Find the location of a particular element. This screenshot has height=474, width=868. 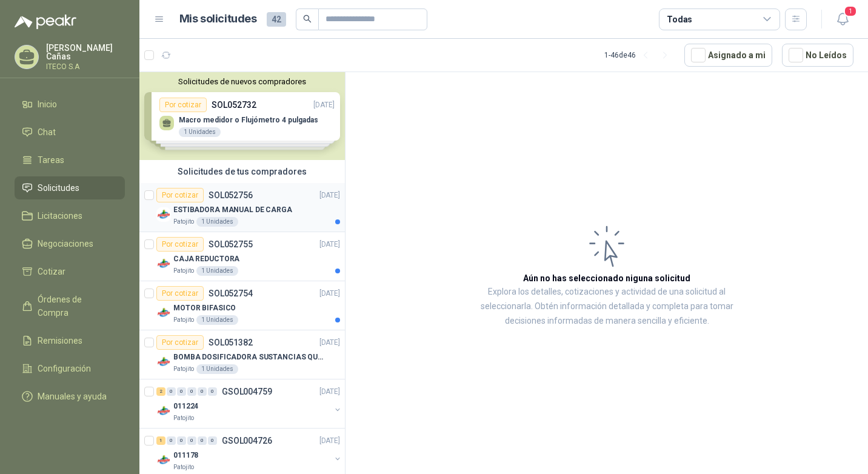

span: Configuración is located at coordinates (64, 369).